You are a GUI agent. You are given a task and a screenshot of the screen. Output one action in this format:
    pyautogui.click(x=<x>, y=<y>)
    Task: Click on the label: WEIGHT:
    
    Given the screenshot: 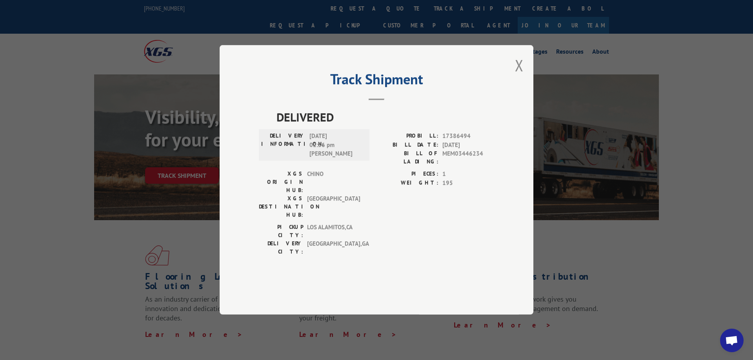 What is the action you would take?
    pyautogui.click(x=407, y=183)
    